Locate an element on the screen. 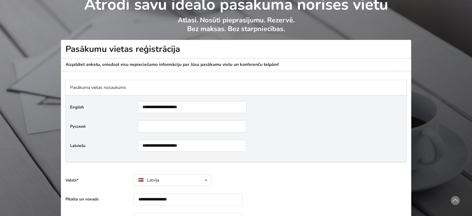 This screenshot has width=472, height=216. label: Русский is located at coordinates (102, 126).